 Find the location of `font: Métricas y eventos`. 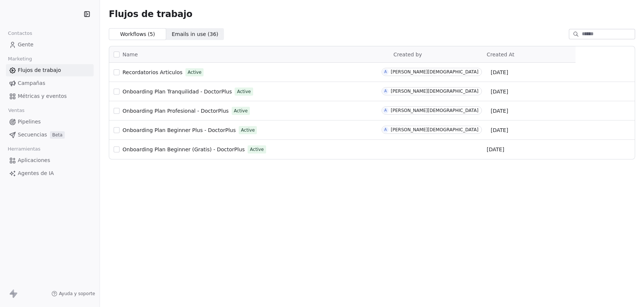

font: Métricas y eventos is located at coordinates (42, 96).